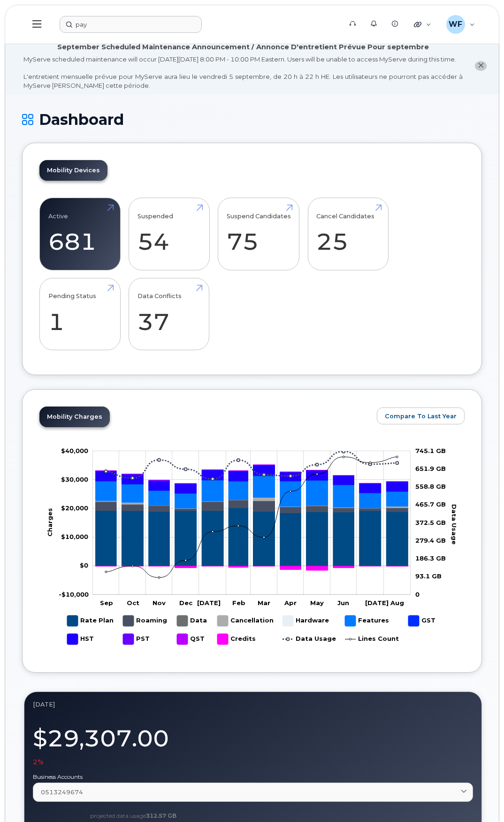  What do you see at coordinates (454, 524) in the screenshot?
I see `tspan: Data Usage` at bounding box center [454, 524].